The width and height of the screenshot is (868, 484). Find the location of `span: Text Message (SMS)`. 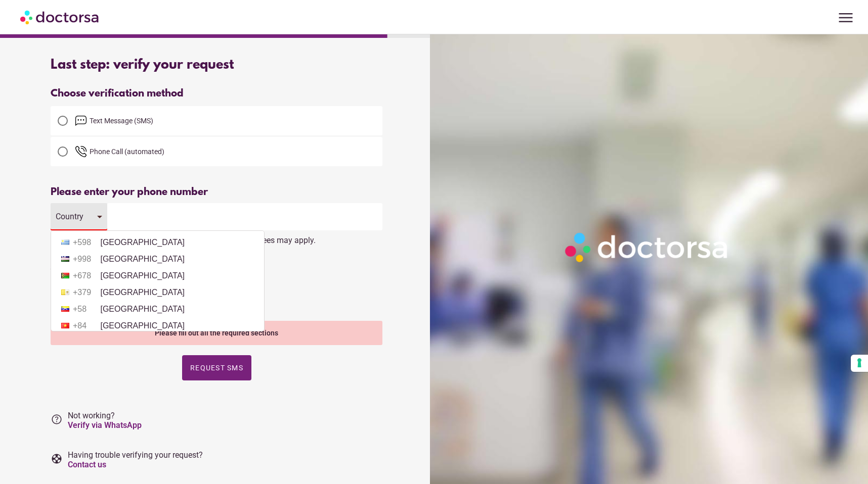

span: Text Message (SMS) is located at coordinates (121, 121).